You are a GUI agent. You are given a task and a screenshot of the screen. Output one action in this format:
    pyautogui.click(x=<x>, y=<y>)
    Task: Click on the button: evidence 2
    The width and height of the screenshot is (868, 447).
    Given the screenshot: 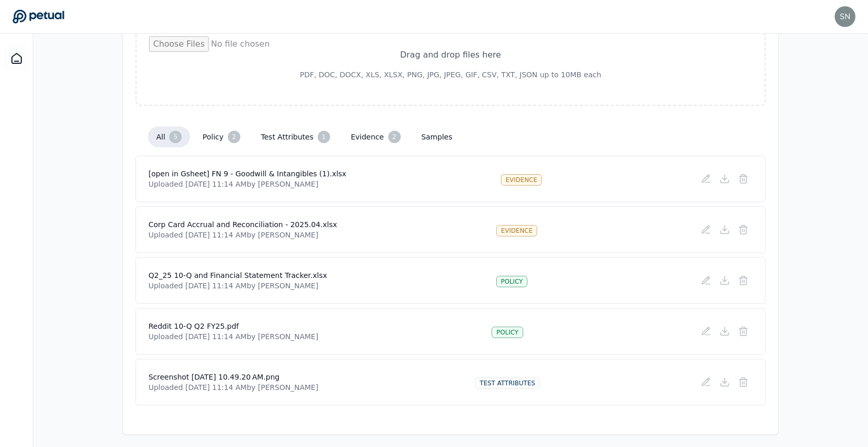 What is the action you would take?
    pyautogui.click(x=375, y=137)
    